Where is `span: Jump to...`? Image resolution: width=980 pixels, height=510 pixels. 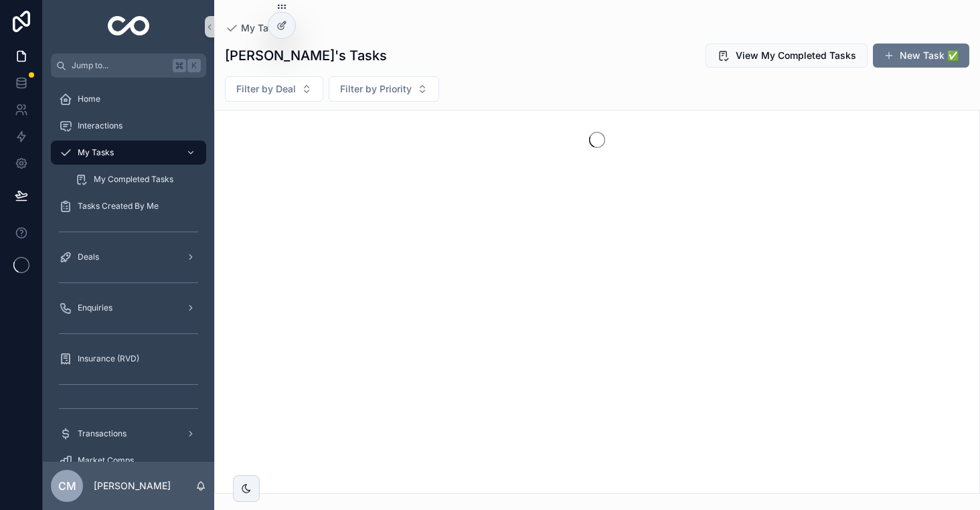
span: Jump to... is located at coordinates (120, 66).